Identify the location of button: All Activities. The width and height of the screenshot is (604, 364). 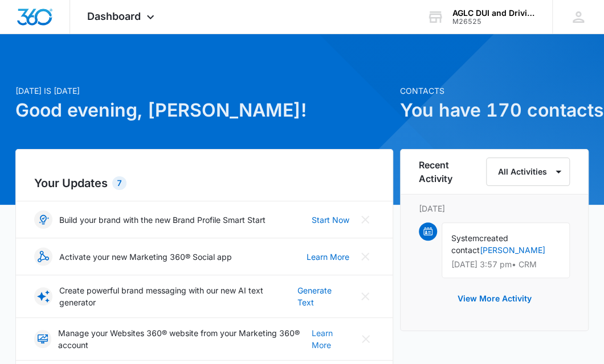
(528, 172).